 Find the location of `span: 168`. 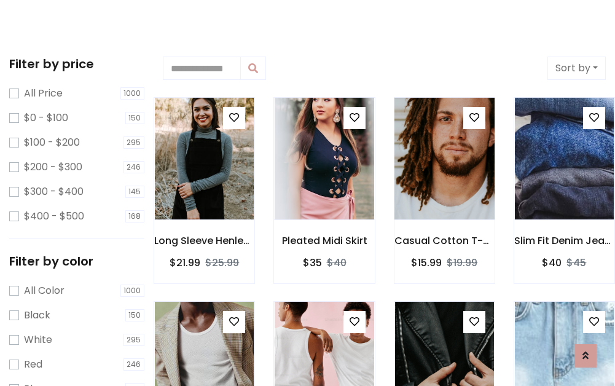

span: 168 is located at coordinates (135, 216).